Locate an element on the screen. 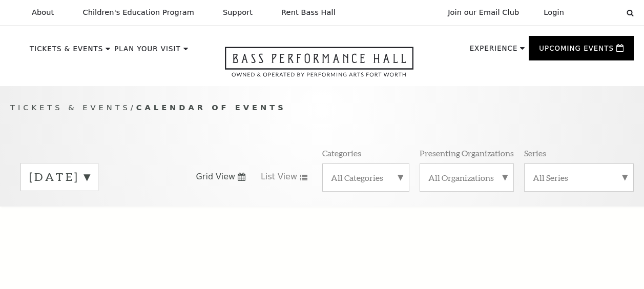 This screenshot has height=289, width=644. select: Select: is located at coordinates (599, 12).